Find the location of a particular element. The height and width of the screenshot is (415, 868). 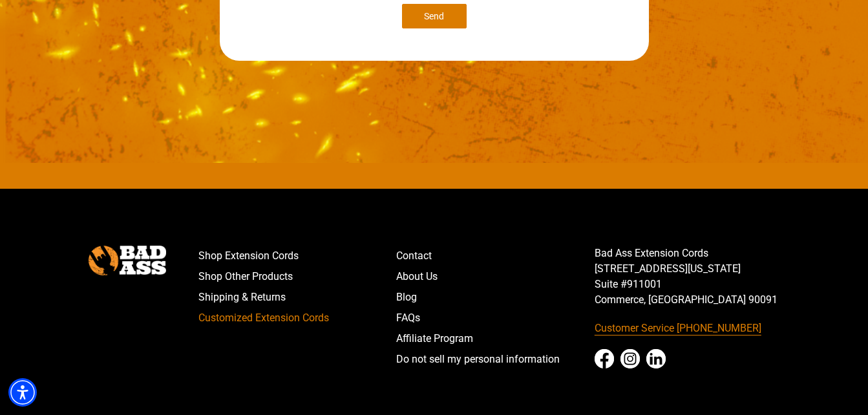

a: Shipping & Returns is located at coordinates (297, 297).